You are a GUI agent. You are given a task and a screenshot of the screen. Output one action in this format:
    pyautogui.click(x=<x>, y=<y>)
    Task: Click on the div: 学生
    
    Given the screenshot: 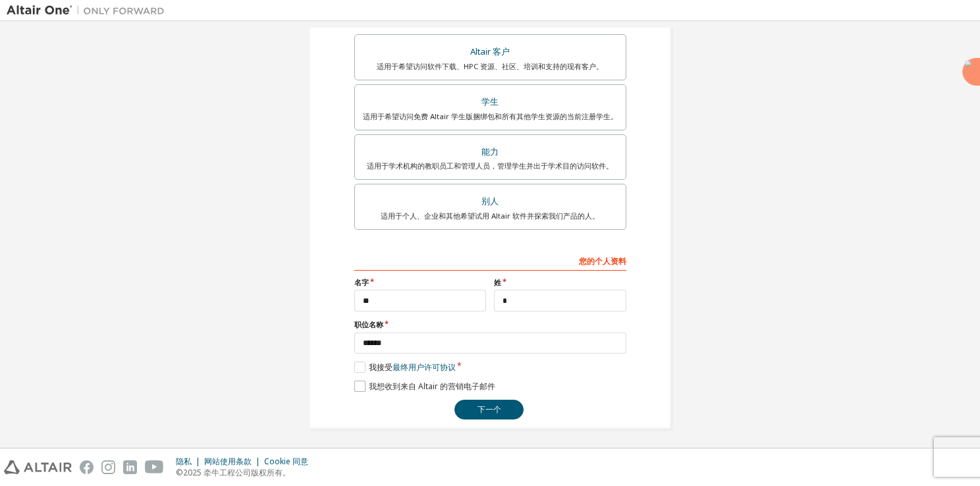 What is the action you would take?
    pyautogui.click(x=490, y=102)
    